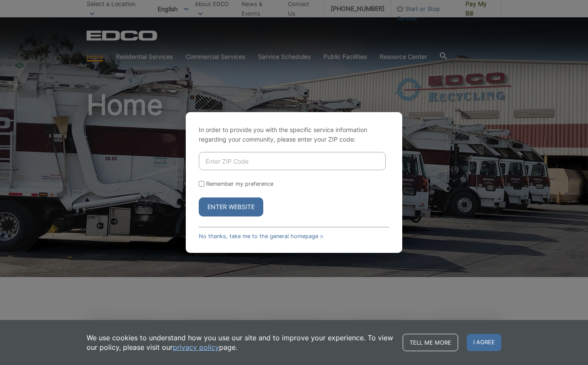  What do you see at coordinates (430, 343) in the screenshot?
I see `a: Tell me more` at bounding box center [430, 343].